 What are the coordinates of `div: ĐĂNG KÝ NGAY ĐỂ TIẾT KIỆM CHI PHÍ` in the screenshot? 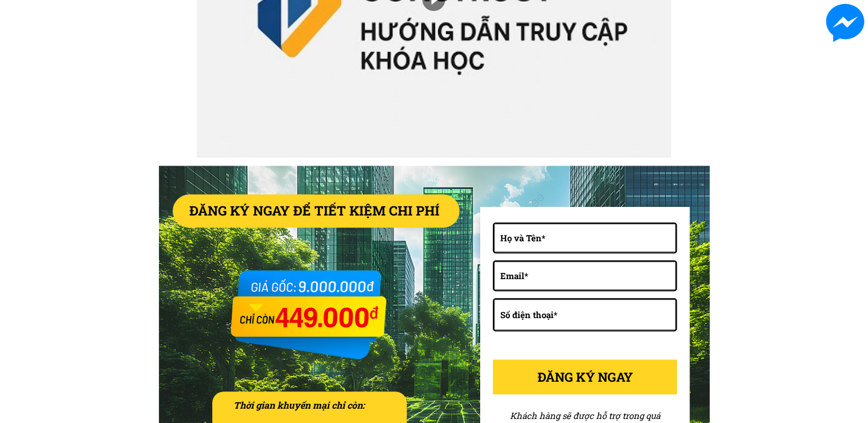 It's located at (320, 210).